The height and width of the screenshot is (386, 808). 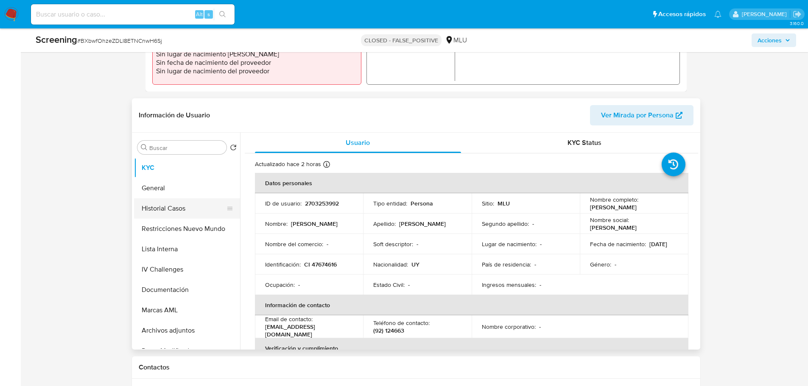 What do you see at coordinates (294, 244) in the screenshot?
I see `p: Nombre del comercio :` at bounding box center [294, 244].